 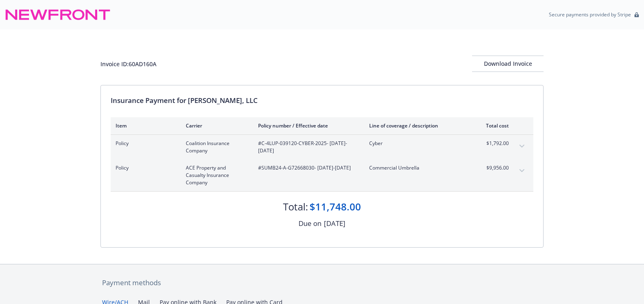 What do you see at coordinates (322, 283) in the screenshot?
I see `div: Payment methods` at bounding box center [322, 283].